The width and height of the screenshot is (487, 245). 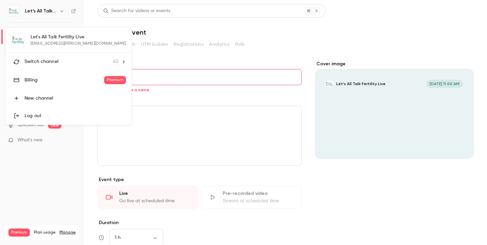 I want to click on span: Premium, so click(x=115, y=80).